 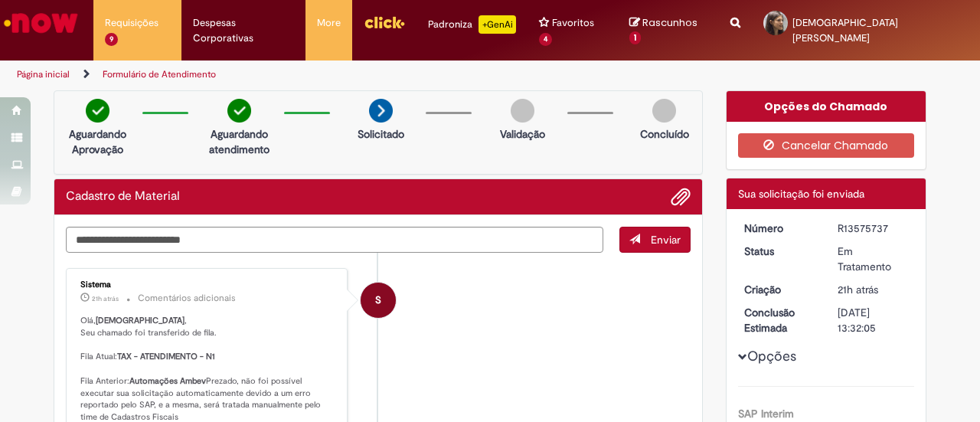 I want to click on div: System, so click(x=378, y=300).